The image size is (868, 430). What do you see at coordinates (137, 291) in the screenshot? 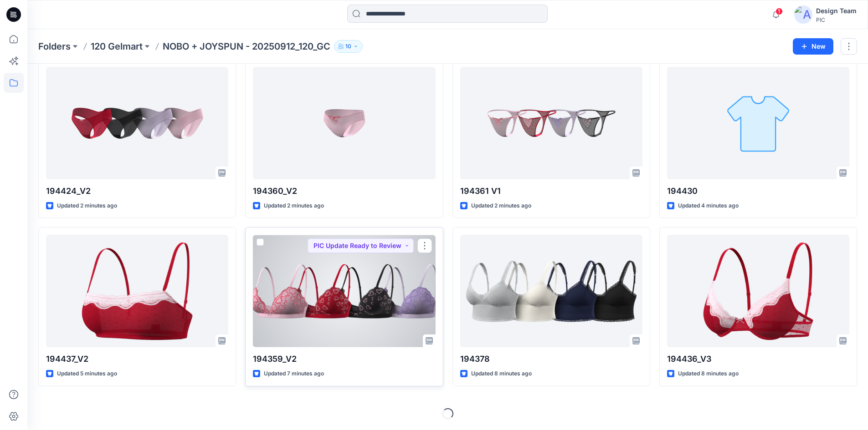
I see `a: 194437_V2` at bounding box center [137, 291].